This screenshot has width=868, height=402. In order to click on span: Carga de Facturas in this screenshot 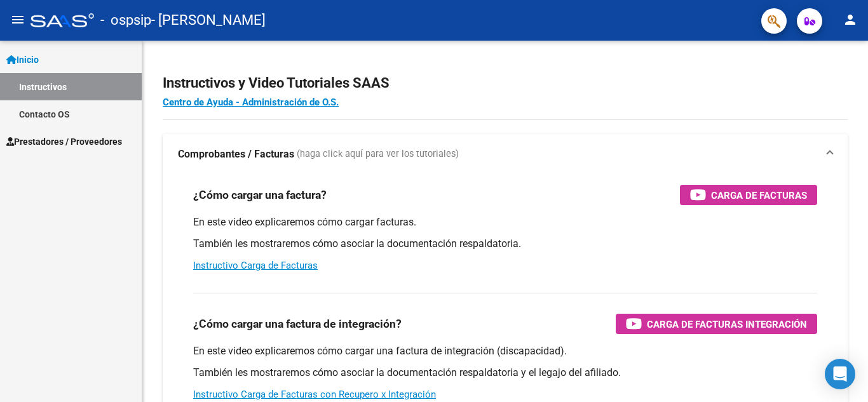, I will do `click(759, 195)`.